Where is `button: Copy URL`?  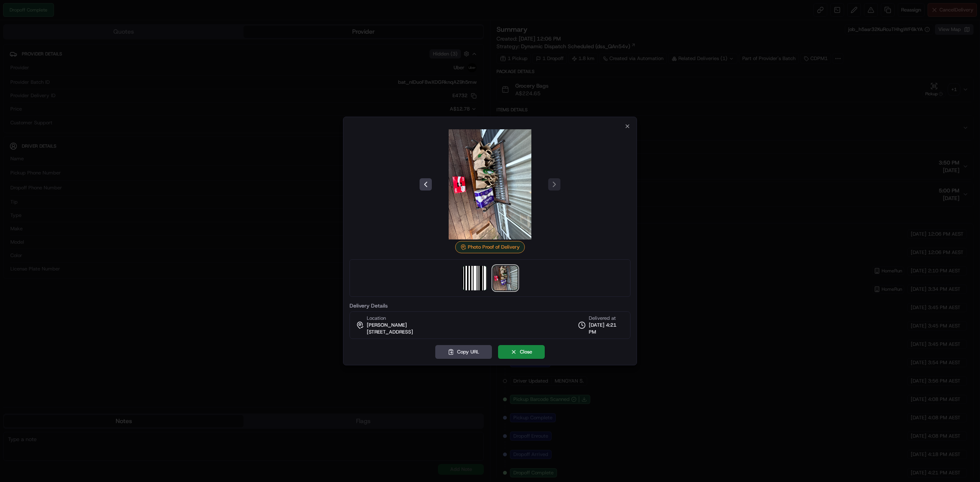 button: Copy URL is located at coordinates (464, 352).